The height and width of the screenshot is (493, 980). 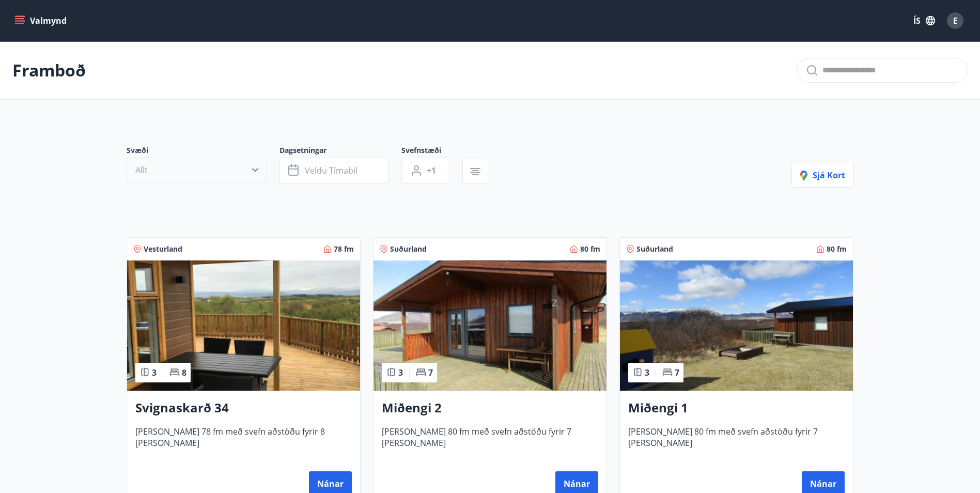 What do you see at coordinates (42, 20) in the screenshot?
I see `button: menu` at bounding box center [42, 20].